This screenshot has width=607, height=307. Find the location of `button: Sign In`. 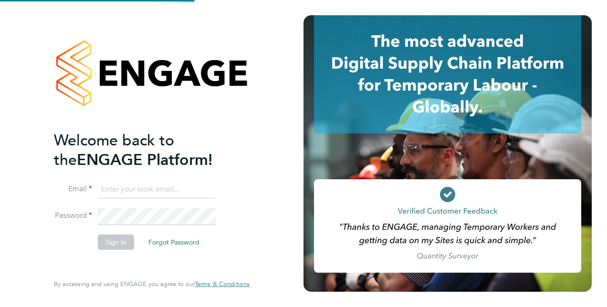

button: Sign In is located at coordinates (116, 242).